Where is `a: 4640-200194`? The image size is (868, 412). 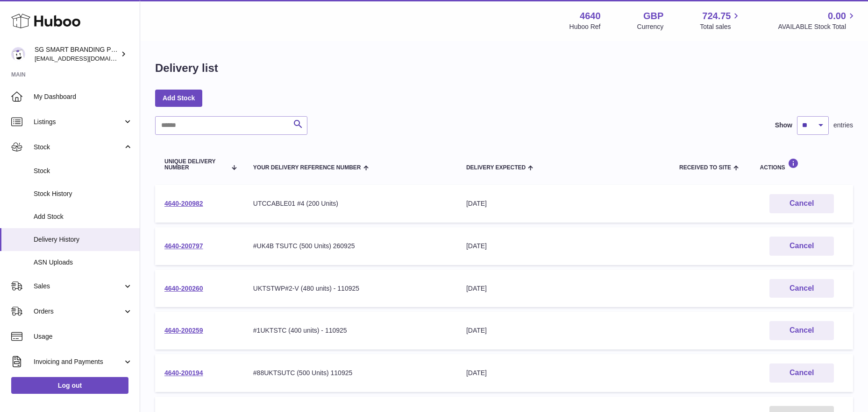
a: 4640-200194 is located at coordinates (184, 373).